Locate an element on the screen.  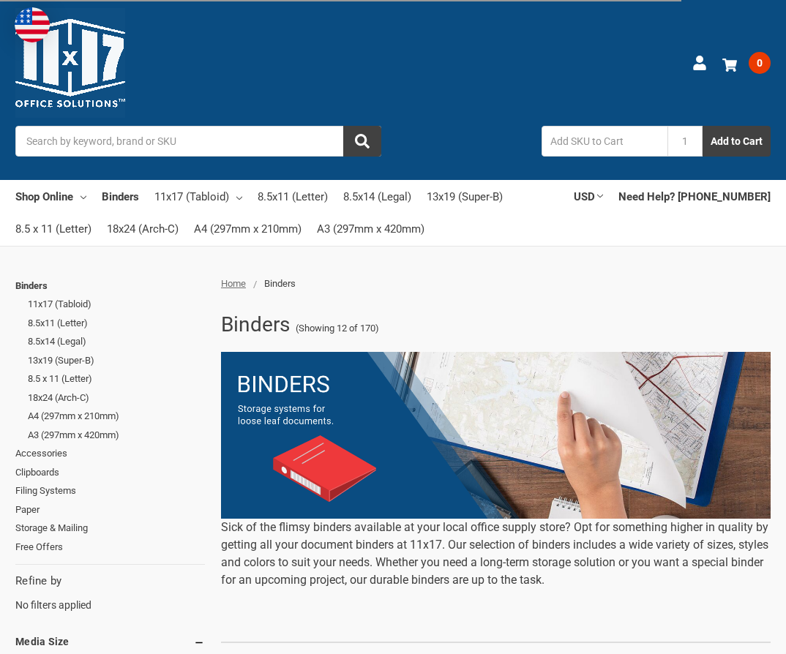
img: duty and tax information for United States is located at coordinates (32, 25).